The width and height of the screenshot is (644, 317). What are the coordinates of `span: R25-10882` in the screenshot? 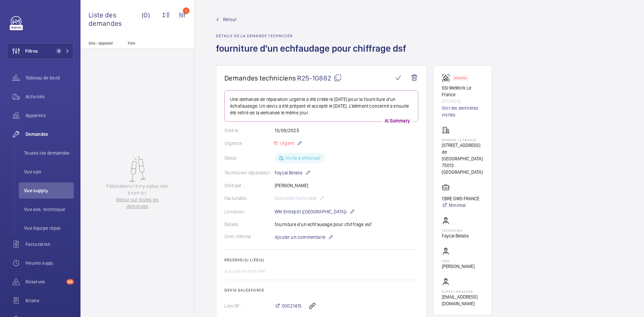 It's located at (319, 78).